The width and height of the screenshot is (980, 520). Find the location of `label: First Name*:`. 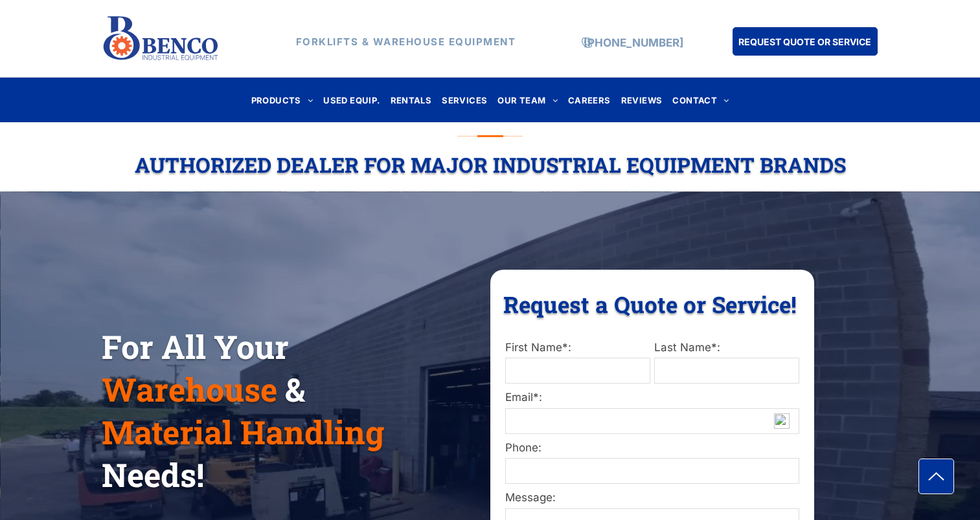

label: First Name*: is located at coordinates (578, 348).